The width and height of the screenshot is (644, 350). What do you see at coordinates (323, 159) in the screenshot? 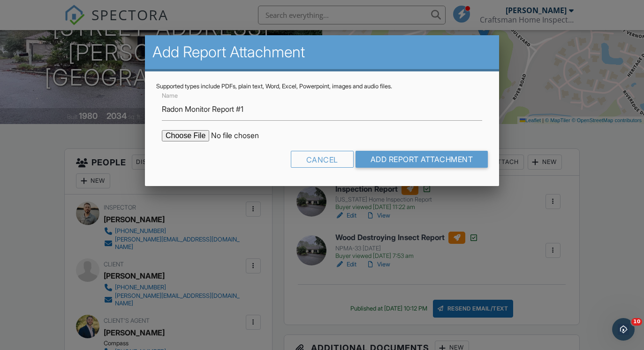
I see `div: Cancel` at bounding box center [323, 159].